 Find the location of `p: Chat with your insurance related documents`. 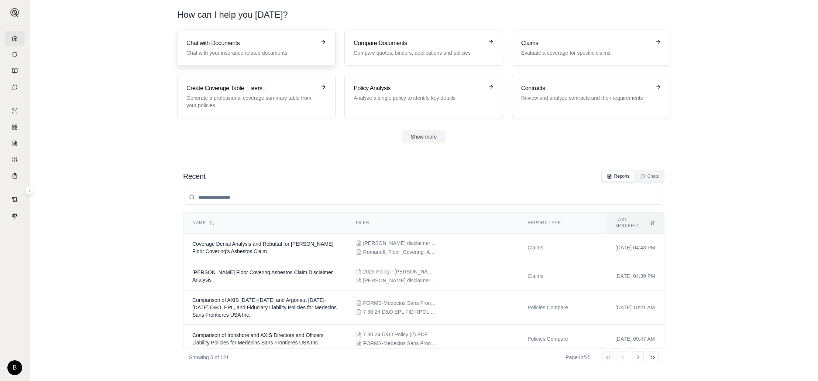

p: Chat with your insurance related documents is located at coordinates (251, 53).